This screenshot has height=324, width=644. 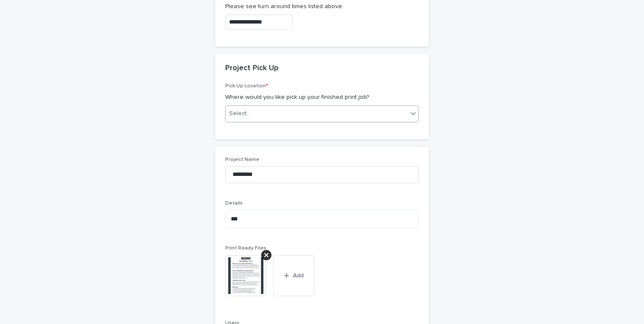 I want to click on span: Print Ready Files, so click(x=246, y=248).